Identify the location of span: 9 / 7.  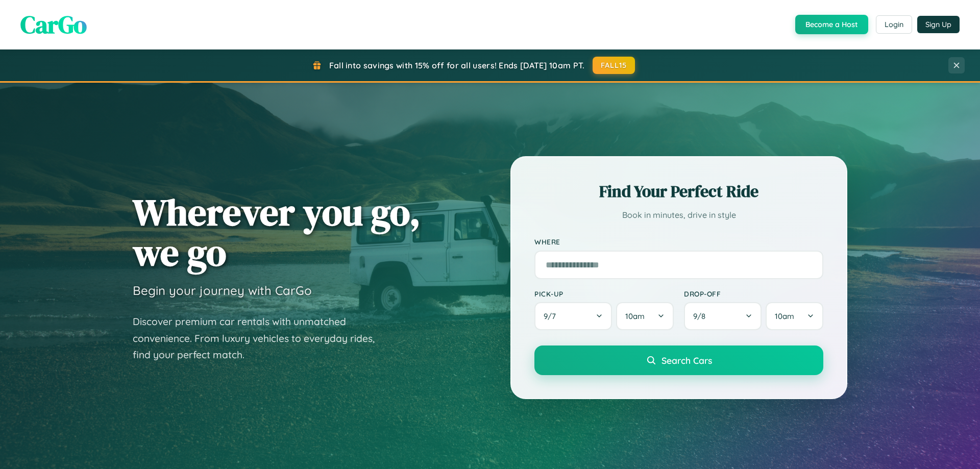
(552, 316).